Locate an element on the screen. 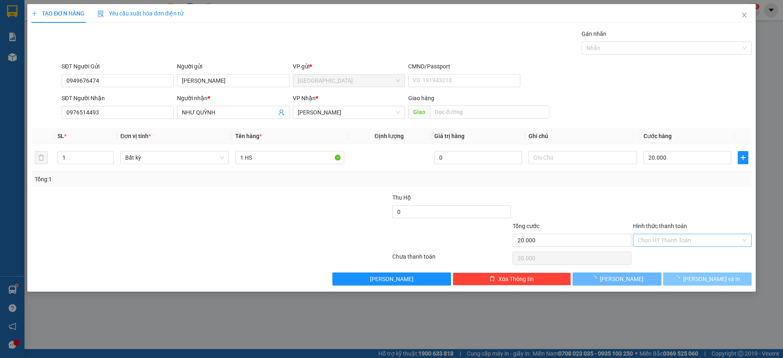  input: VD: Bàn, Ghế is located at coordinates (289, 158).